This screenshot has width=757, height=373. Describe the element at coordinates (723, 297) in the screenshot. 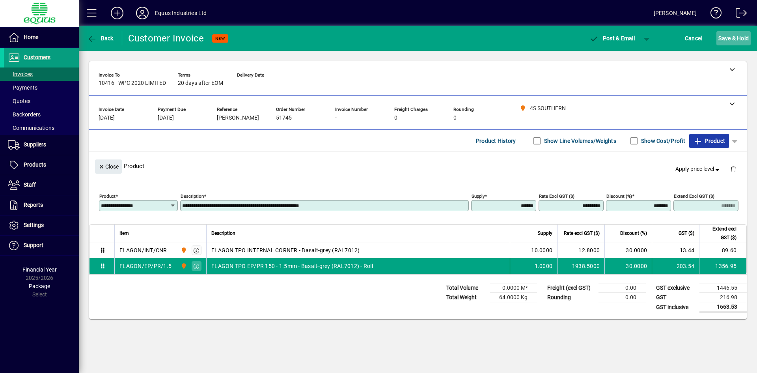

I see `td: 216.98` at that location.